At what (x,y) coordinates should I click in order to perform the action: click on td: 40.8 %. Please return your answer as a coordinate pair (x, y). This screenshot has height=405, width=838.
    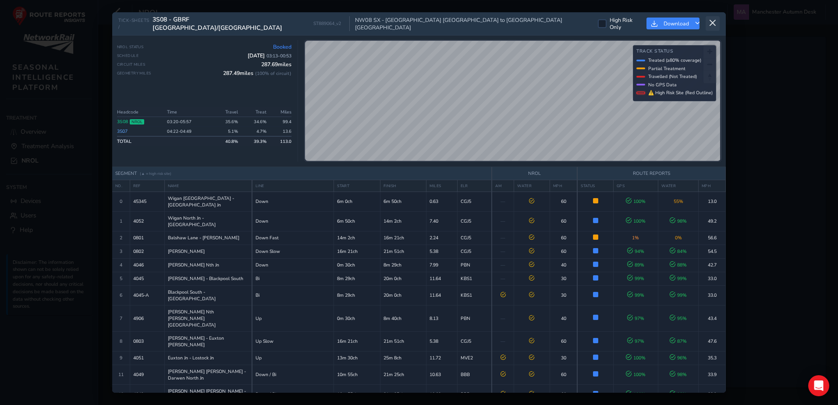
    Looking at the image, I should click on (226, 141).